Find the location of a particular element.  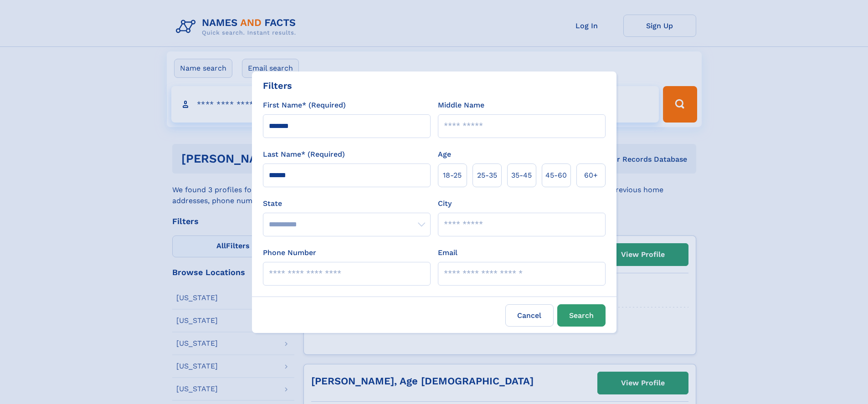

label: First Name* (Required) is located at coordinates (305, 105).